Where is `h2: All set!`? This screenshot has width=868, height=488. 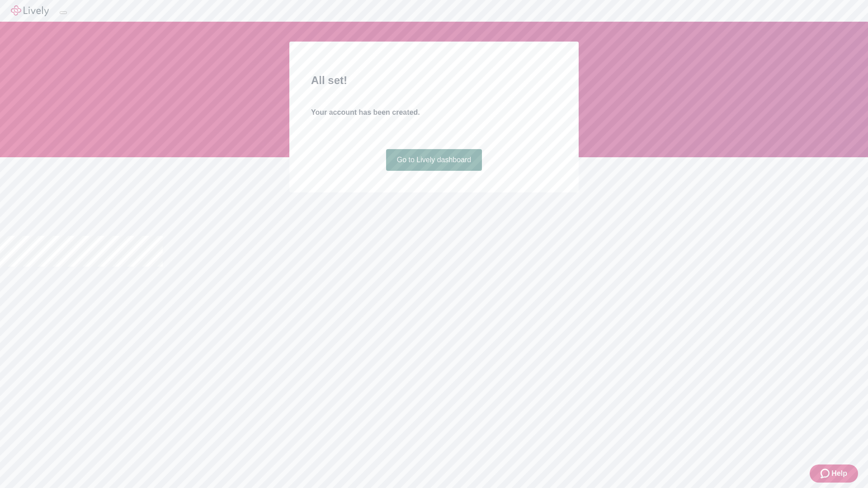
h2: All set! is located at coordinates (434, 80).